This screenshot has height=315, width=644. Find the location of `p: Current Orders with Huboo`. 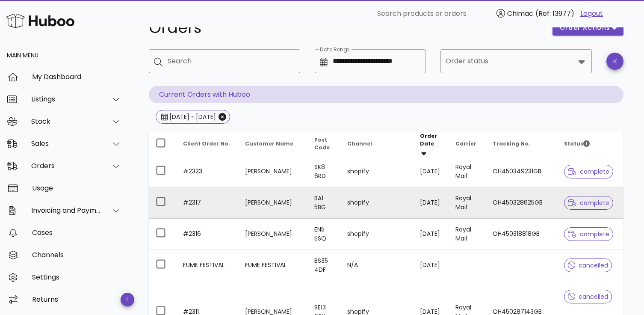

p: Current Orders with Huboo is located at coordinates (386, 95).